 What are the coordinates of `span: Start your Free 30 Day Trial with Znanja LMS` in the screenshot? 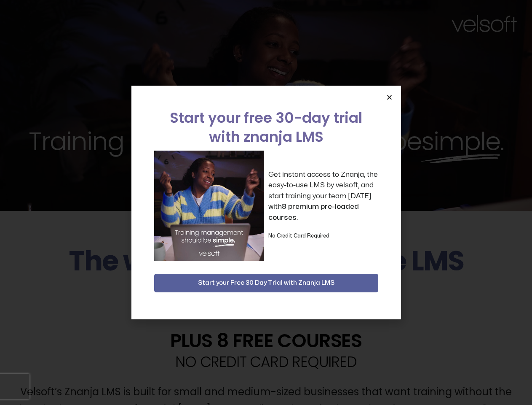 It's located at (266, 283).